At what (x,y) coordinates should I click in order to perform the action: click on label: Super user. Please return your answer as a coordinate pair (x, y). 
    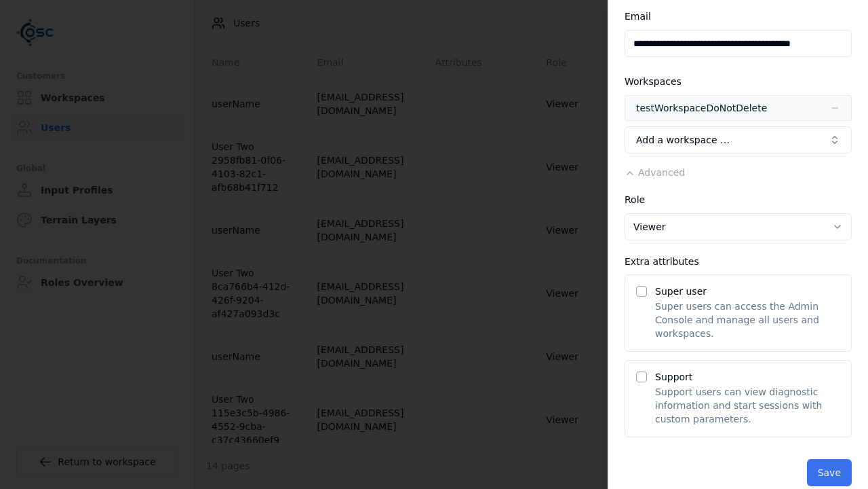
    Looking at the image, I should click on (681, 291).